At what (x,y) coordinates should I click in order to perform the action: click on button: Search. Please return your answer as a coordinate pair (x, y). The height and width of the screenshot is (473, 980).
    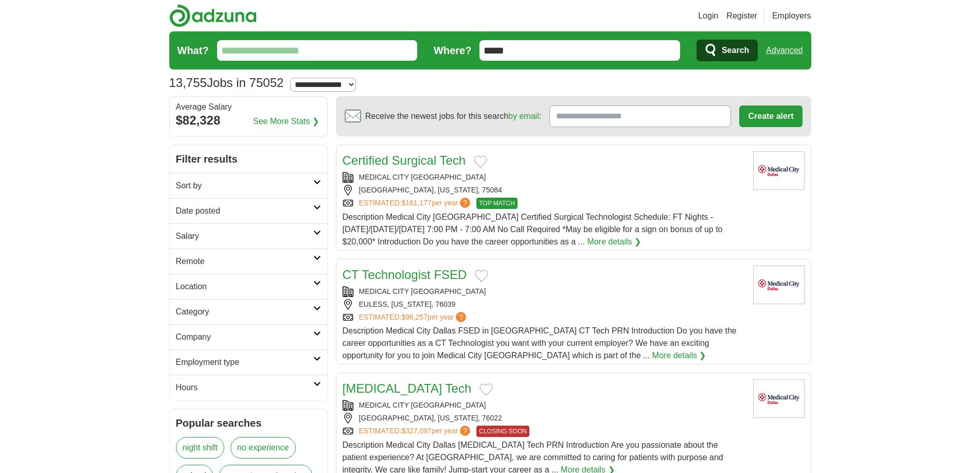
    Looking at the image, I should click on (727, 51).